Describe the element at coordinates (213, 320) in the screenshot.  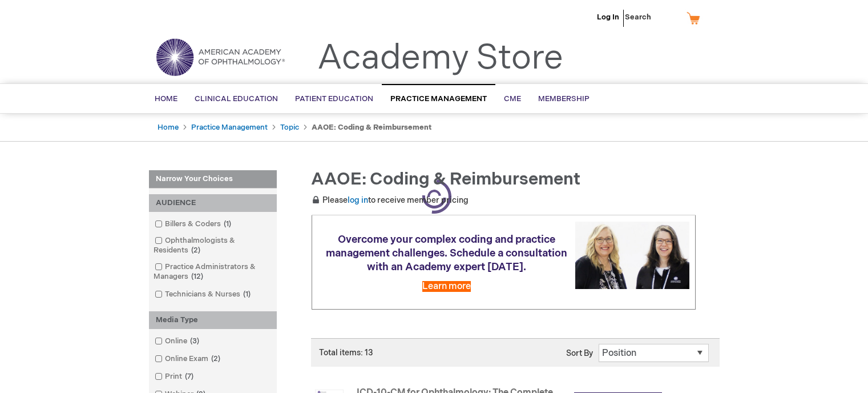
I see `div: Media Type` at that location.